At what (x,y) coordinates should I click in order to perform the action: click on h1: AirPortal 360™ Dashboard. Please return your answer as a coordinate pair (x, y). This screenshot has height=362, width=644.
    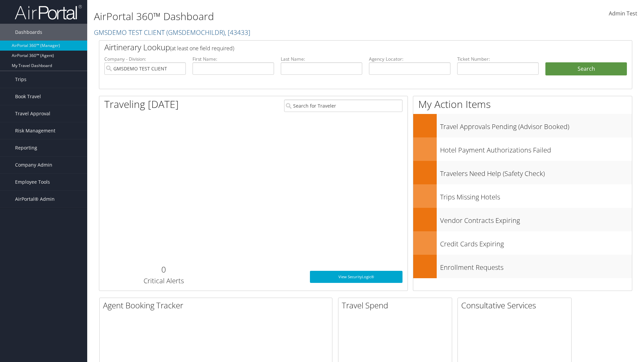
    Looking at the image, I should click on (275, 16).